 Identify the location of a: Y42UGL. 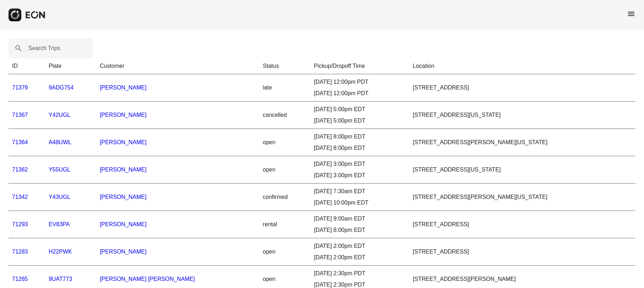
(59, 115).